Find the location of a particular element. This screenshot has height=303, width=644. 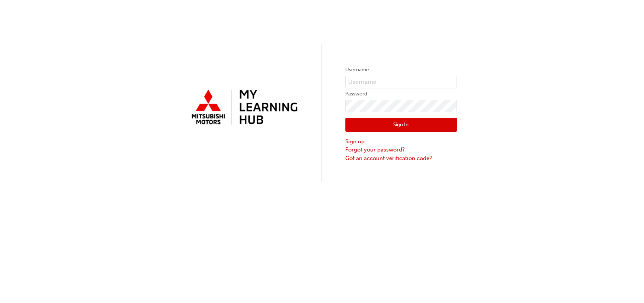

a: Got an account verification code? is located at coordinates (402, 158).